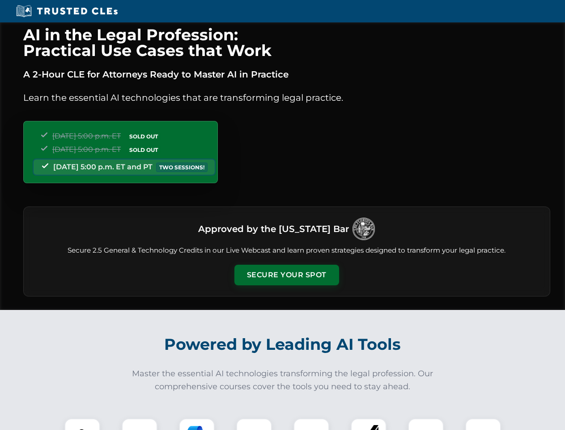 Image resolution: width=565 pixels, height=430 pixels. What do you see at coordinates (287, 250) in the screenshot?
I see `p: Secure 2.5 General & Technology Credits in our Live Webcast and learn proven strategies designed ...` at bounding box center [287, 250].